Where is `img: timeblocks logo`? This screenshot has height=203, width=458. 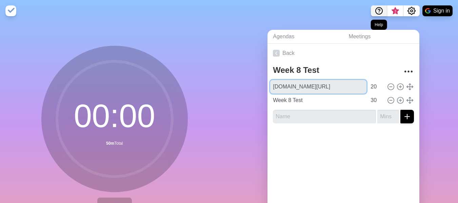 img: timeblocks logo is located at coordinates (11, 11).